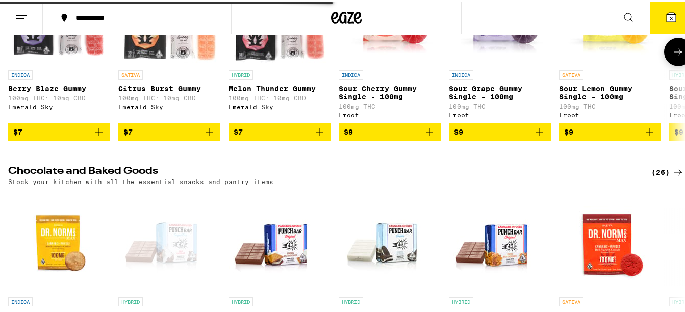 The width and height of the screenshot is (685, 312). Describe the element at coordinates (40, 11) in the screenshot. I see `span: Hi. Need any help?` at that location.